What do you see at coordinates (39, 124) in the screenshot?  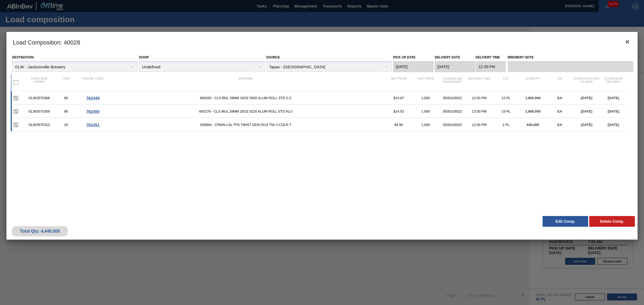 I see `div: 01JK0570310` at bounding box center [39, 124].